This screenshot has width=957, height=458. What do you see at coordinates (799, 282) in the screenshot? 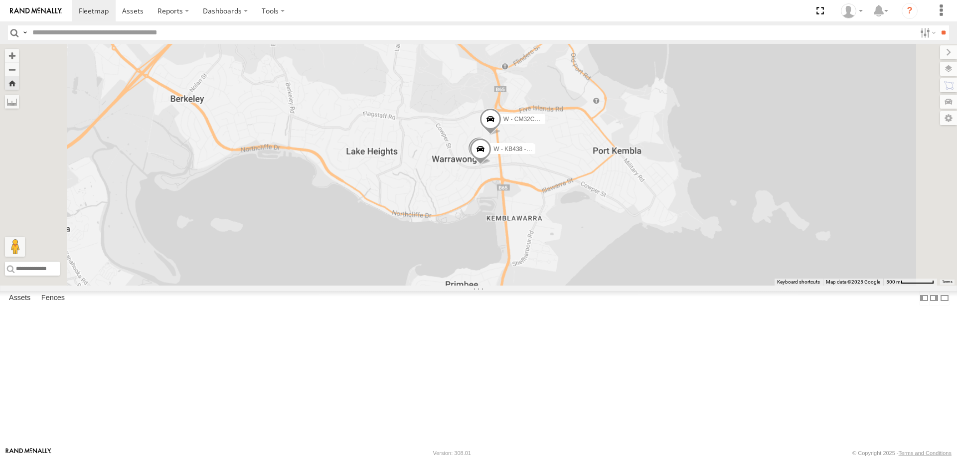
I see `button: Keyboard shortcuts` at bounding box center [799, 282].